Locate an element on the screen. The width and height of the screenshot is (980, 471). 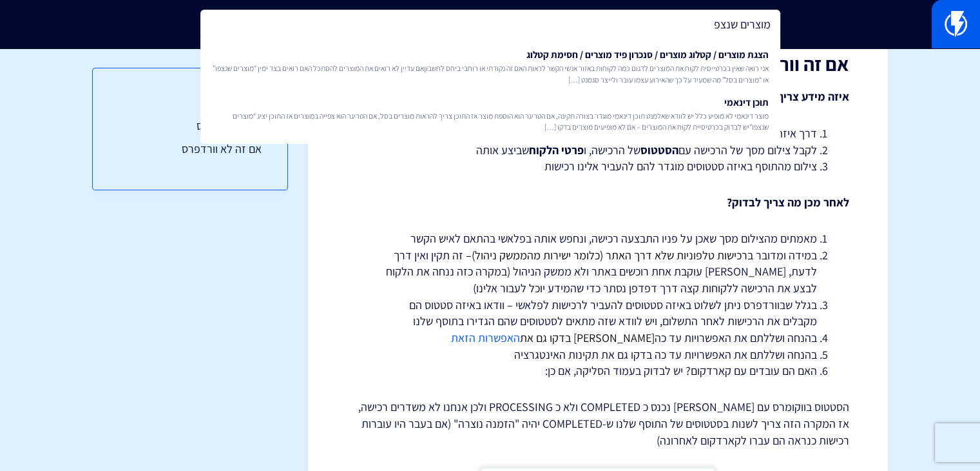
li: צילום מהתוסף באיזה סטטוסים מוגדר להם להעביר אלינו רכישות is located at coordinates (598, 167).